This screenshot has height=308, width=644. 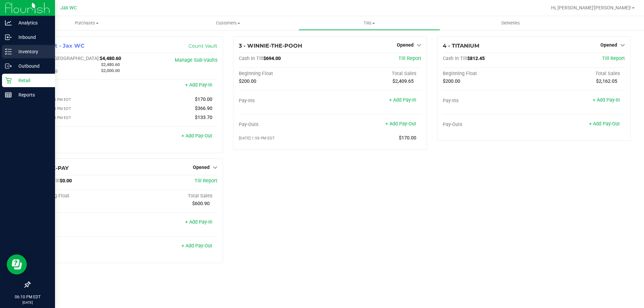 I want to click on inline-svg: Retail, so click(x=9, y=80).